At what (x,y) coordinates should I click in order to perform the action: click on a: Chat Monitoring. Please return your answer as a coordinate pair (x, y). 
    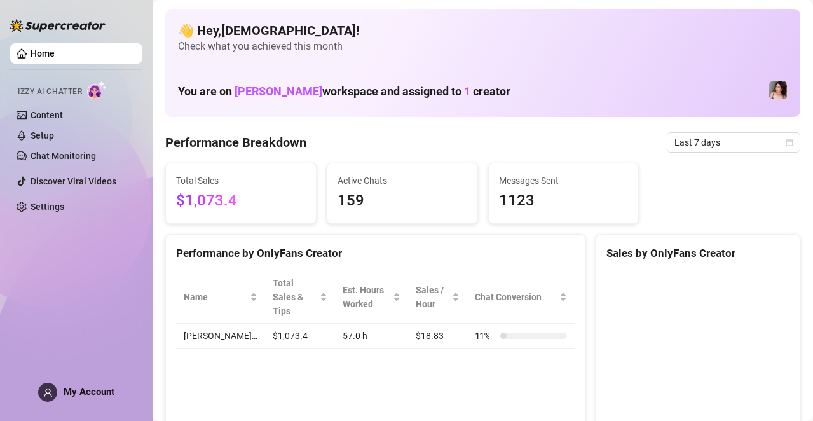
    Looking at the image, I should click on (63, 156).